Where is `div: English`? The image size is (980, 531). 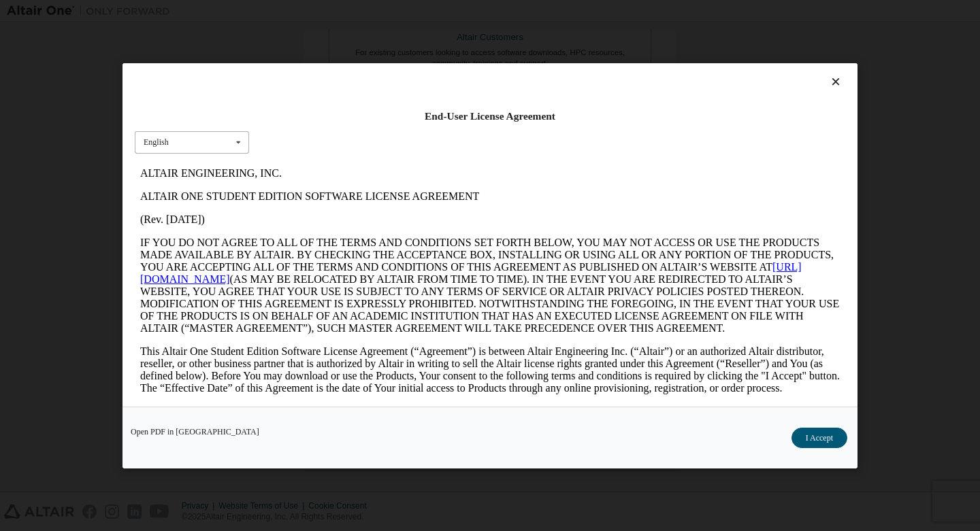 div: English is located at coordinates (155, 142).